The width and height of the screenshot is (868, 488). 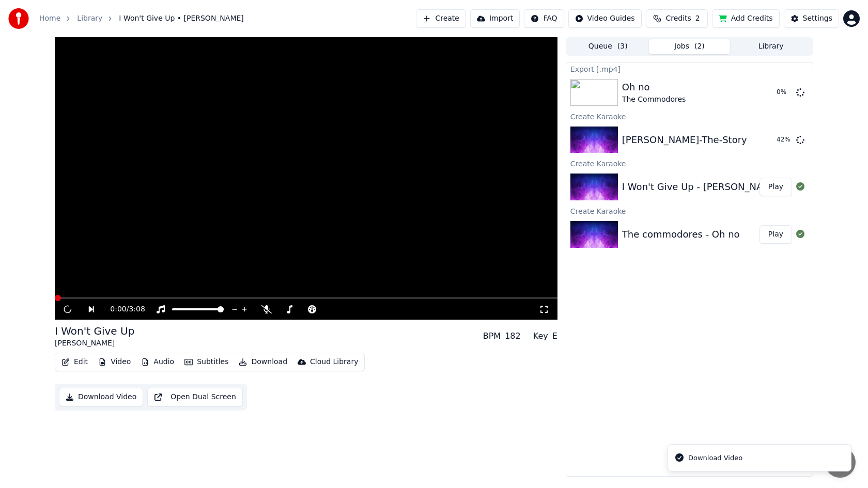 I want to click on div: The commodores - Oh no, so click(x=681, y=235).